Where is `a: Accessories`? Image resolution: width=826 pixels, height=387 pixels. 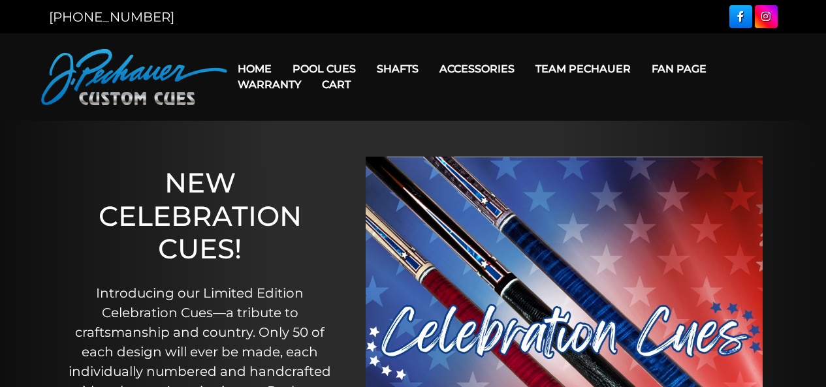 a: Accessories is located at coordinates (477, 69).